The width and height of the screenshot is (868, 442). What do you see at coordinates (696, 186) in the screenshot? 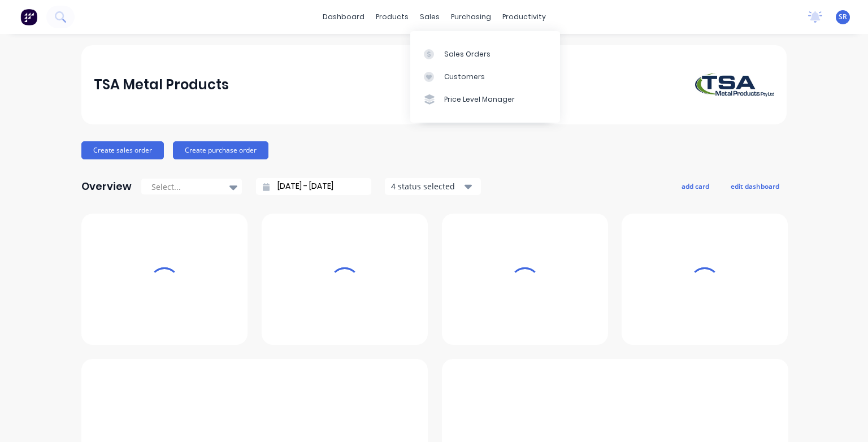
I see `button: add card` at bounding box center [696, 186].